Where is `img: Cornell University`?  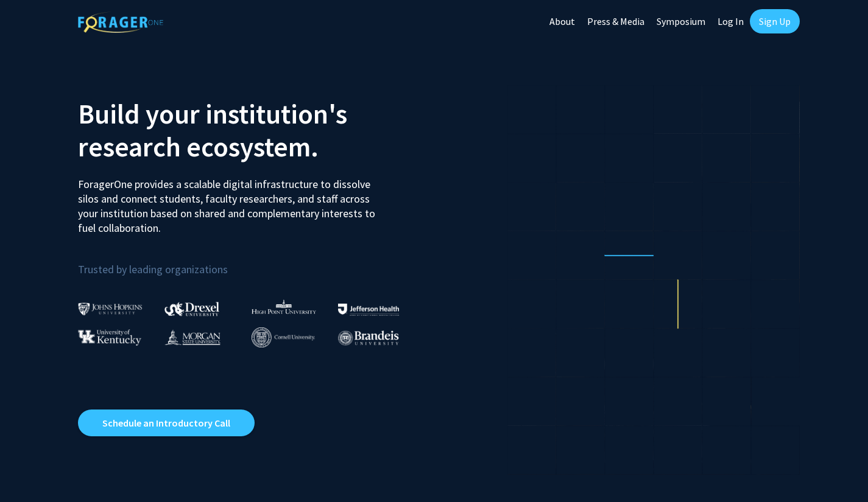
img: Cornell University is located at coordinates (284, 337).